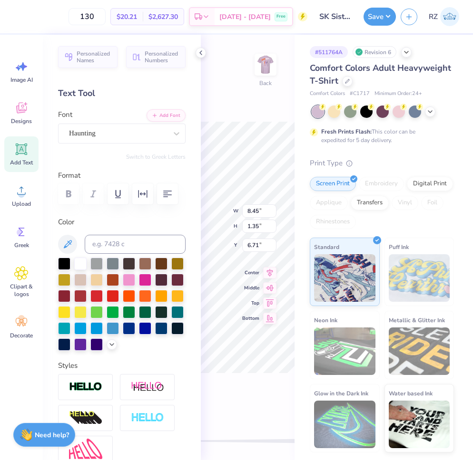 The width and height of the screenshot is (473, 460). What do you see at coordinates (155, 157) in the screenshot?
I see `button: Switch to Greek Letters` at bounding box center [155, 157].